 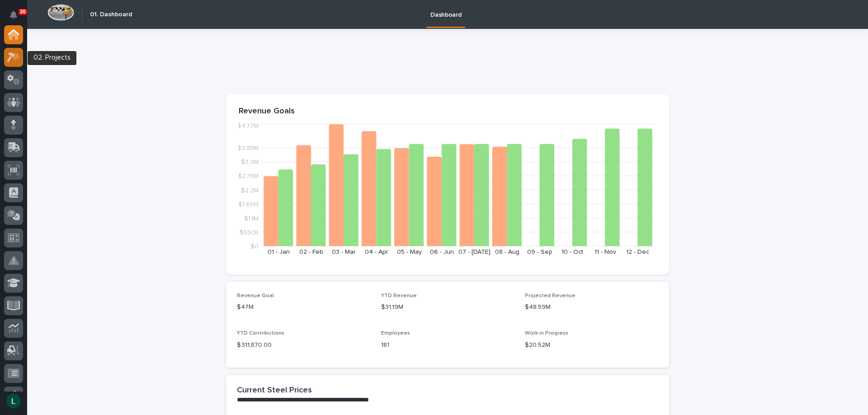 I want to click on text: 09 - Sep, so click(x=540, y=252).